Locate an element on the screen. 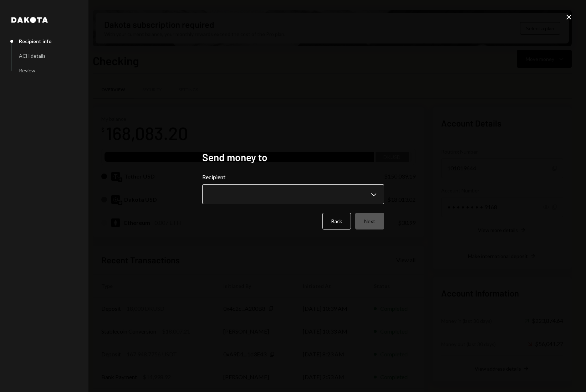 The height and width of the screenshot is (392, 586). div: ACH details is located at coordinates (32, 56).